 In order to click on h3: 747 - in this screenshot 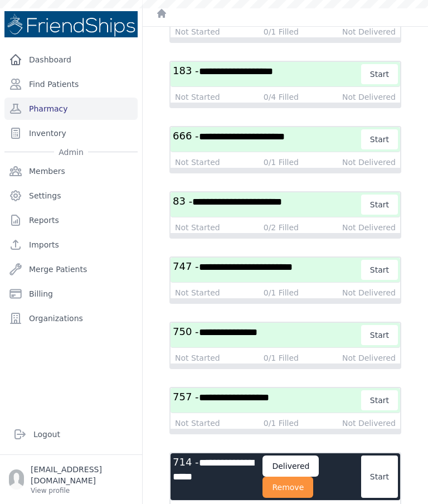, I will do `click(268, 269)`.